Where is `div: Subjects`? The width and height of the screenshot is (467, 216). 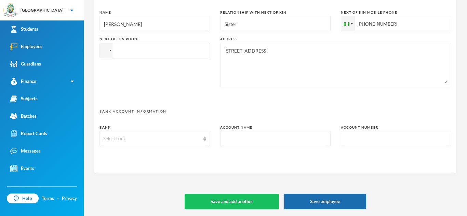 div: Subjects is located at coordinates (24, 99).